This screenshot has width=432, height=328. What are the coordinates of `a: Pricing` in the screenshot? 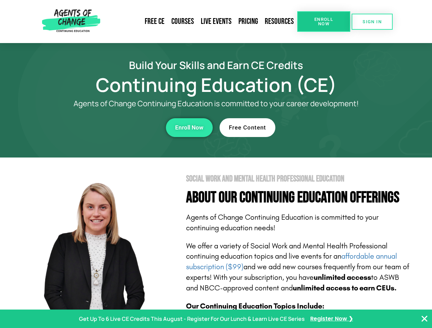 It's located at (248, 22).